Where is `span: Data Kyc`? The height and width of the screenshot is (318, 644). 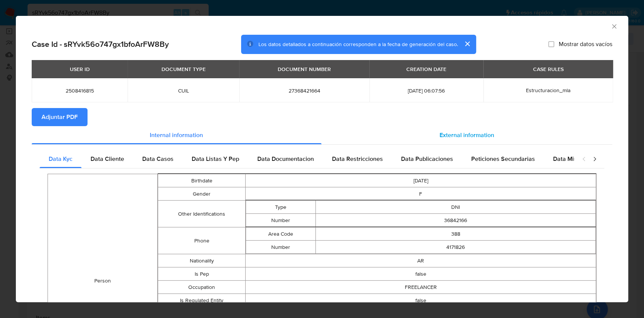
span: Data Kyc is located at coordinates (60, 158).